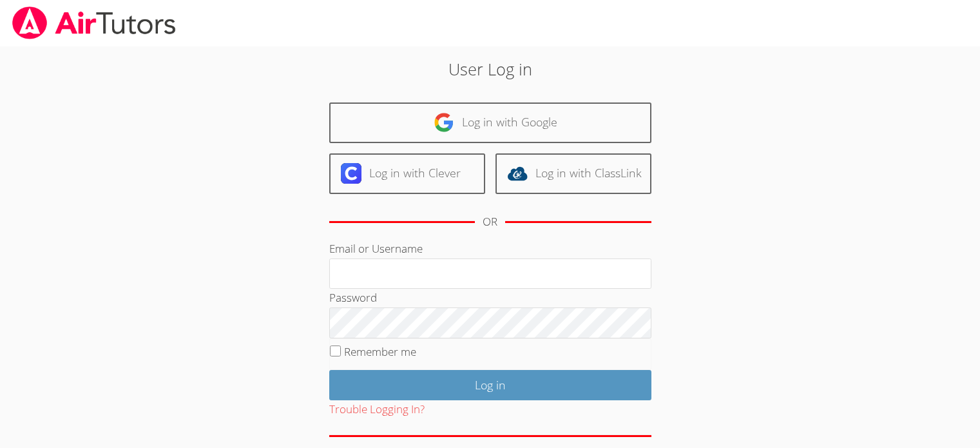 This screenshot has width=980, height=448. Describe the element at coordinates (490, 222) in the screenshot. I see `div: OR` at that location.